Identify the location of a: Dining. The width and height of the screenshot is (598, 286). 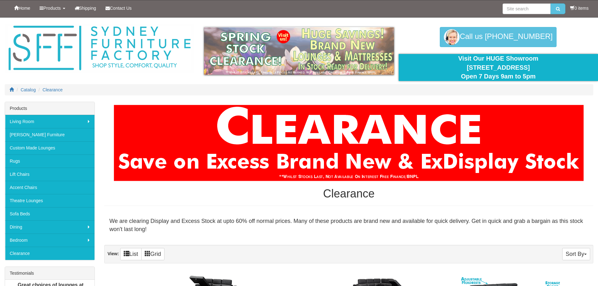
(50, 227).